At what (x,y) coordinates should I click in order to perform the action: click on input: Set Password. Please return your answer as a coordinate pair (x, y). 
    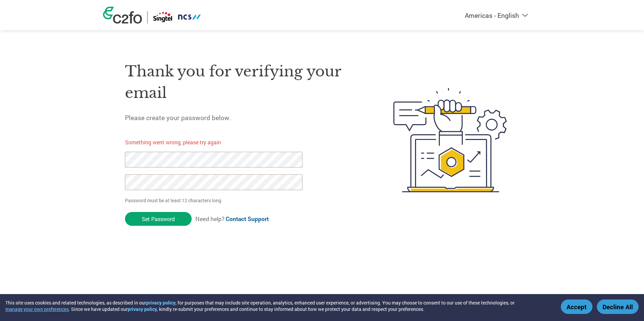
    Looking at the image, I should click on (158, 219).